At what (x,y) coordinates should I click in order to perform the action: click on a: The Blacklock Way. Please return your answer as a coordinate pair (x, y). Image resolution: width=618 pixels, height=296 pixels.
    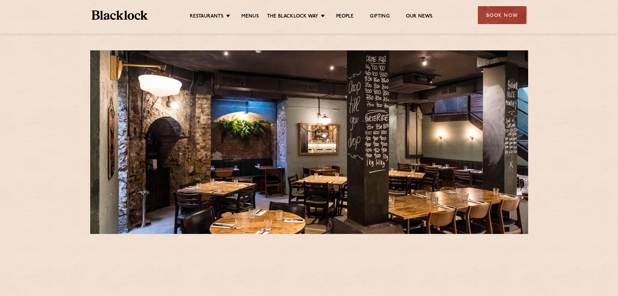
    Looking at the image, I should click on (293, 17).